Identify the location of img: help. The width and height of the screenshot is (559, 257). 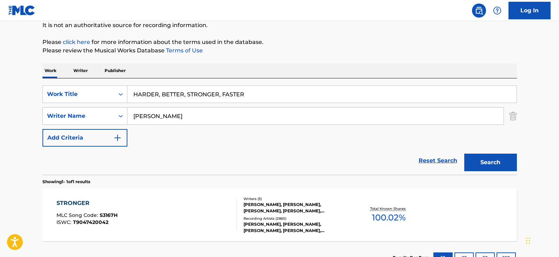
(497, 11).